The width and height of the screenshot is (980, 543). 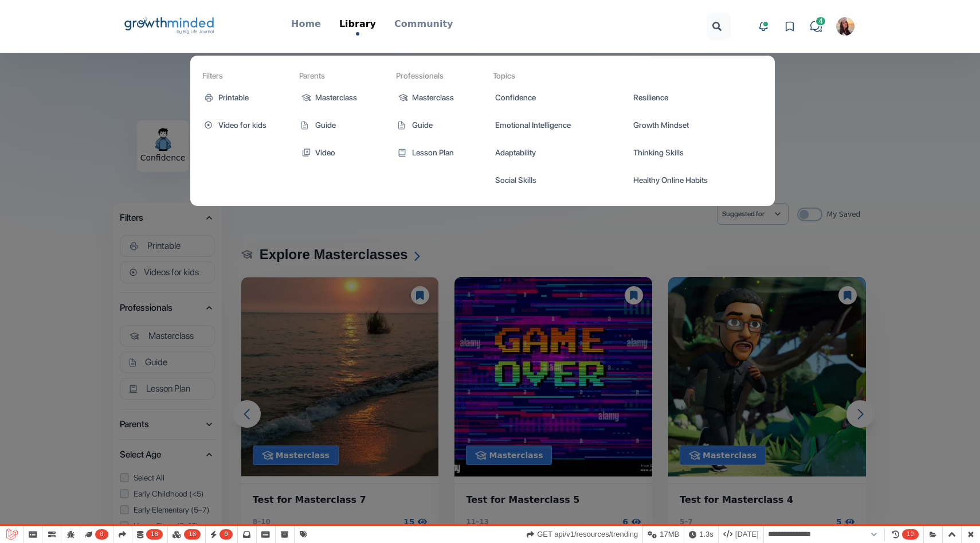 What do you see at coordinates (696, 153) in the screenshot?
I see `a: Thinking Skills` at bounding box center [696, 153].